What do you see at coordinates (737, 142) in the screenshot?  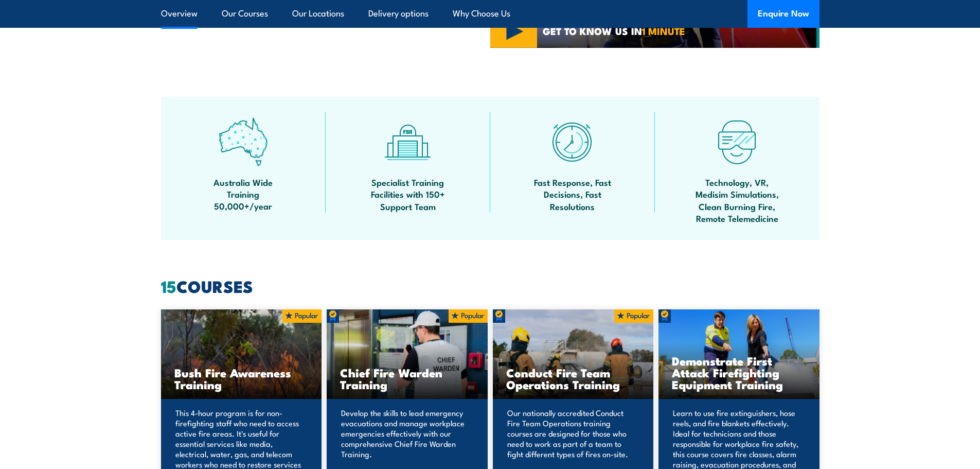 I see `img: tech-icon` at bounding box center [737, 142].